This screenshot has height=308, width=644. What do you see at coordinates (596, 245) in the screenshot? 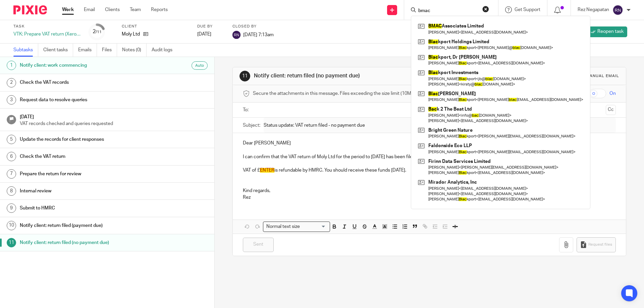
I see `button: Request files` at bounding box center [596, 245].